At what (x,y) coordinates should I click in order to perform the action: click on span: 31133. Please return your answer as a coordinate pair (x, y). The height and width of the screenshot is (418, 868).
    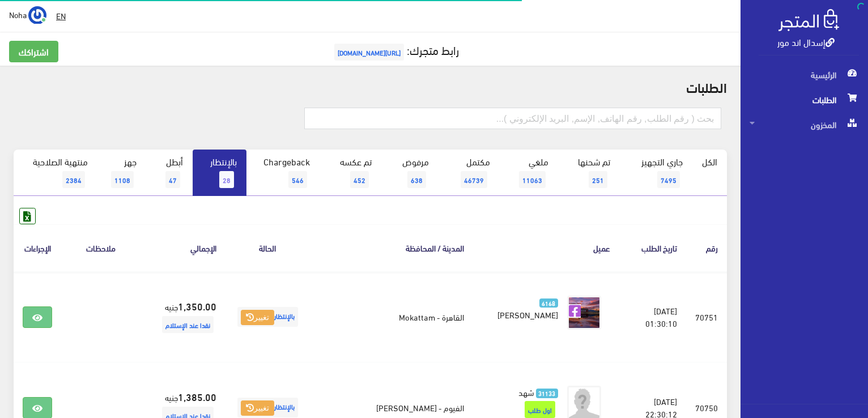
    Looking at the image, I should click on (547, 393).